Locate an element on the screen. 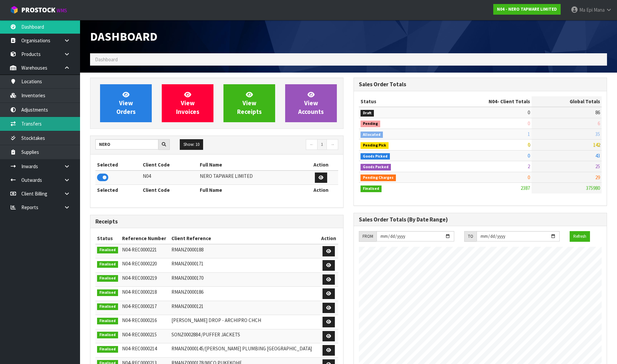  h3: Receipts is located at coordinates (217, 221).